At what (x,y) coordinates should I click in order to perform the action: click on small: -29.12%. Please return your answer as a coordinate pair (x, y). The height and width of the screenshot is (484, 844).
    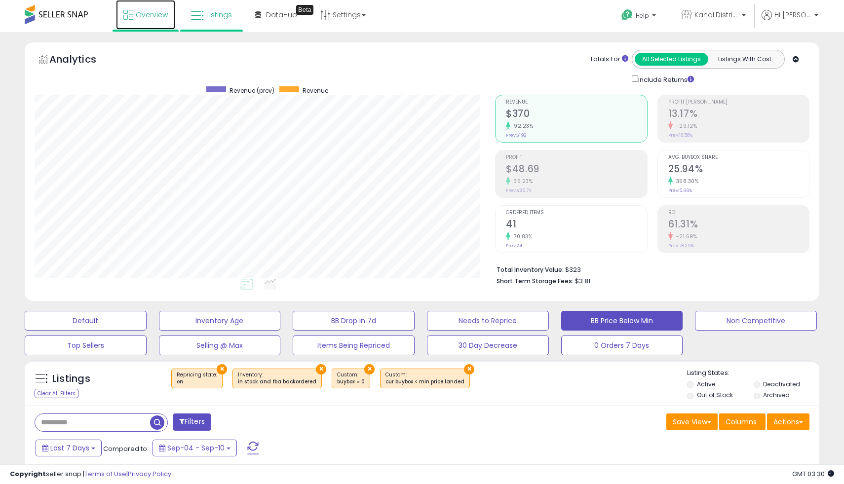
    Looking at the image, I should click on (685, 126).